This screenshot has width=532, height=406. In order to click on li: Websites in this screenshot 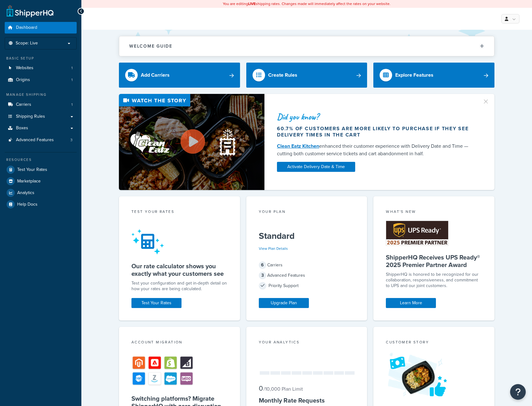, I will do `click(40, 68)`.